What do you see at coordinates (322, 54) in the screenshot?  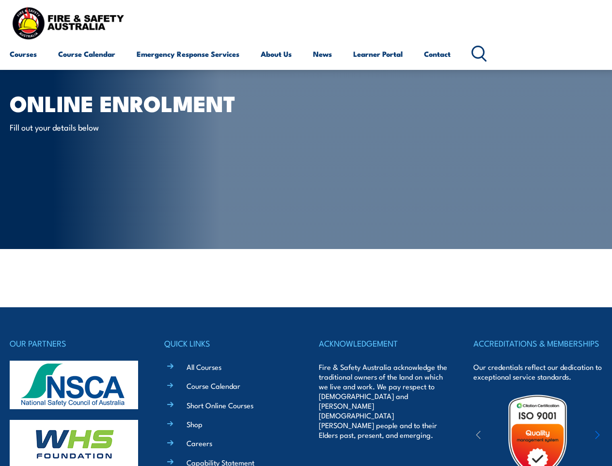 I see `a: News` at bounding box center [322, 54].